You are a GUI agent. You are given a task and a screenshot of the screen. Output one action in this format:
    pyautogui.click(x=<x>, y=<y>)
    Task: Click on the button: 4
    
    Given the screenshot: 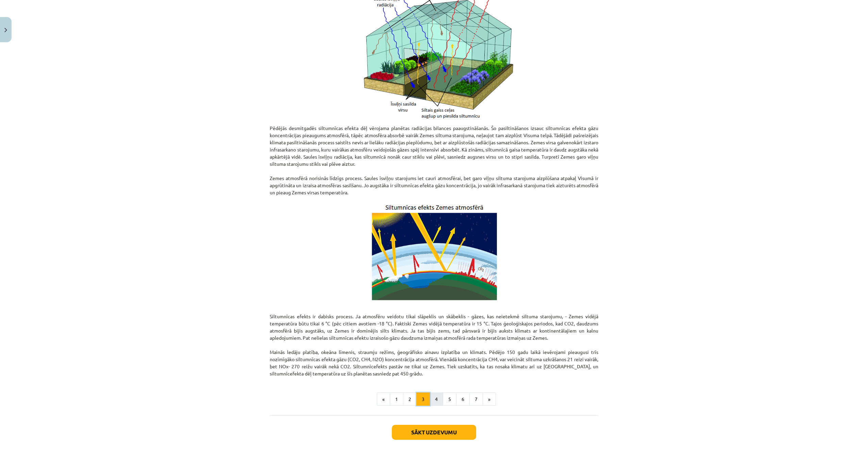 What is the action you would take?
    pyautogui.click(x=436, y=399)
    